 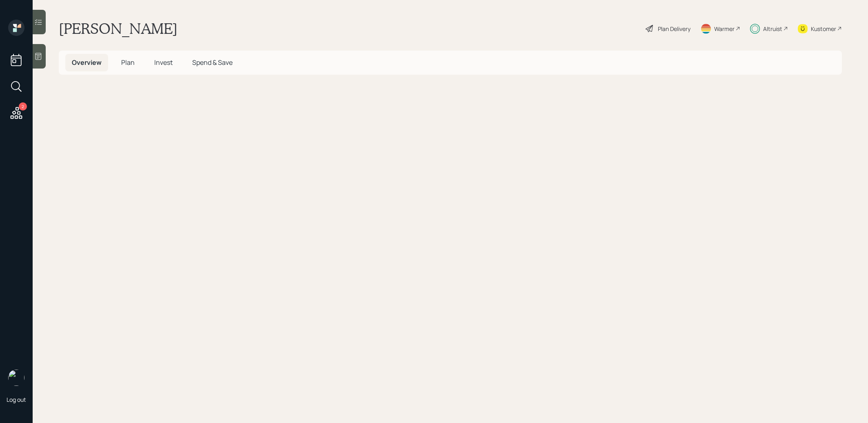 What do you see at coordinates (675, 29) in the screenshot?
I see `div: Plan Delivery` at bounding box center [675, 29].